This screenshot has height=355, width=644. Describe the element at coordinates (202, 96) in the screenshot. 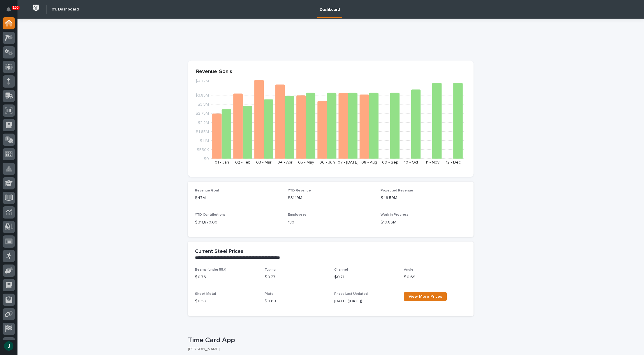

I see `tspan: $3.85M` at that location.